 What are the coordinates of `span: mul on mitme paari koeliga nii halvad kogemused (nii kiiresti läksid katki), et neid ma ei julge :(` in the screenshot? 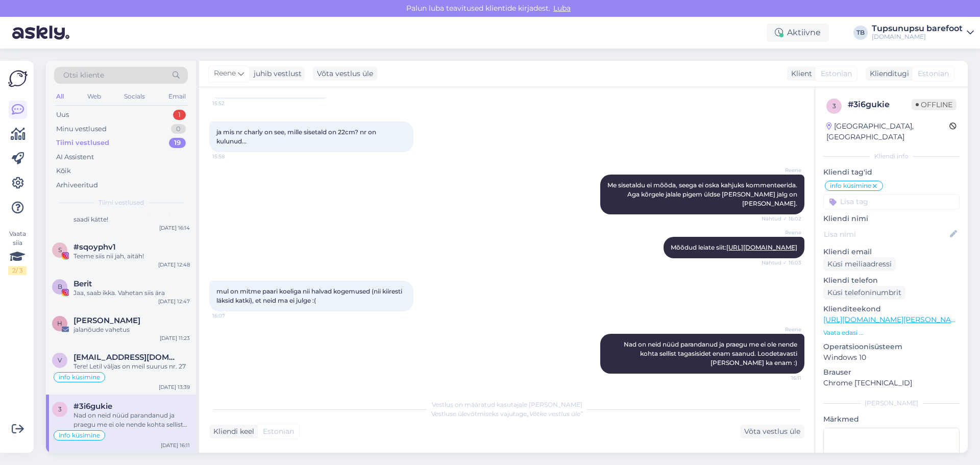 It's located at (310, 296).